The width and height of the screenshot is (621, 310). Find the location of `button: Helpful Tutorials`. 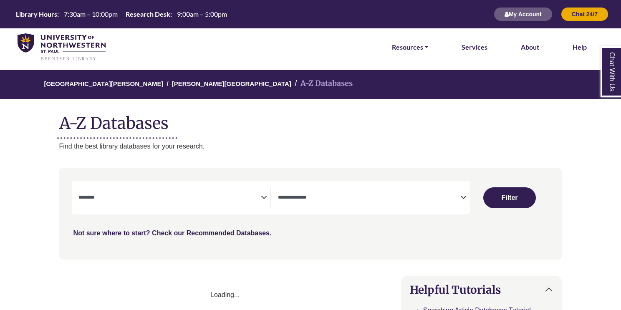

button: Helpful Tutorials is located at coordinates (482, 290).